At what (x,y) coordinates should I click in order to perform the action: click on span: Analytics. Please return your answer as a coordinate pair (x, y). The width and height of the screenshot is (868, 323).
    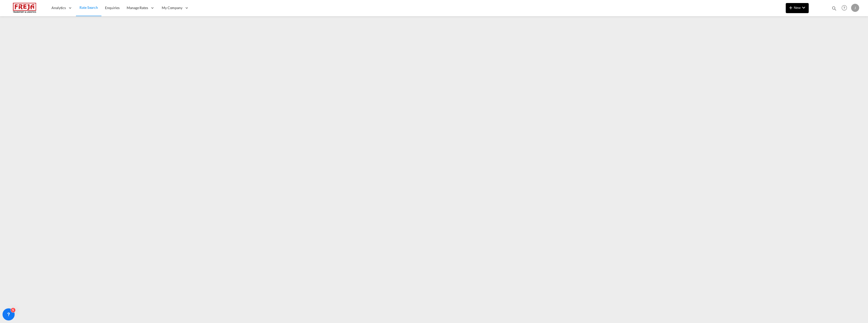
    Looking at the image, I should click on (59, 8).